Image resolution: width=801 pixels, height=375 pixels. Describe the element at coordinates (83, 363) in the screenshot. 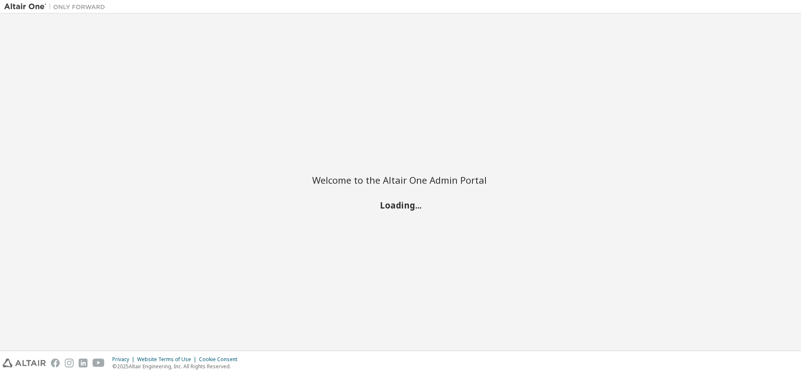

I see `img: linkedin.svg` at that location.